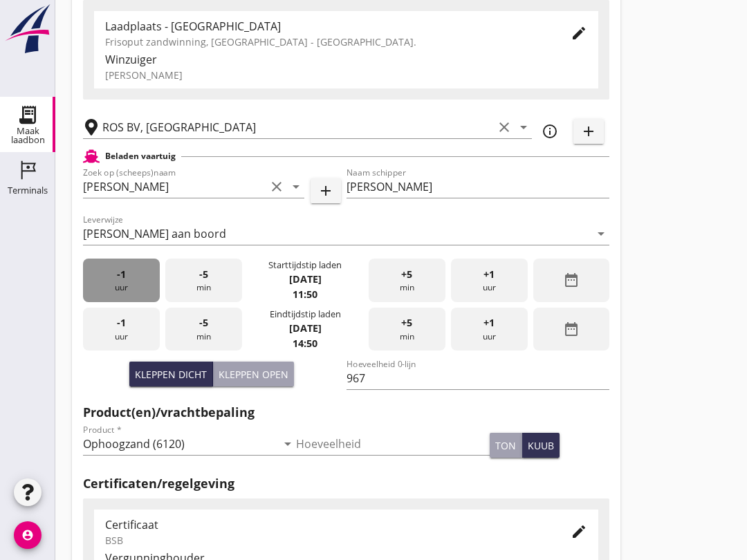  Describe the element at coordinates (171, 374) in the screenshot. I see `div: Kleppen dicht` at that location.